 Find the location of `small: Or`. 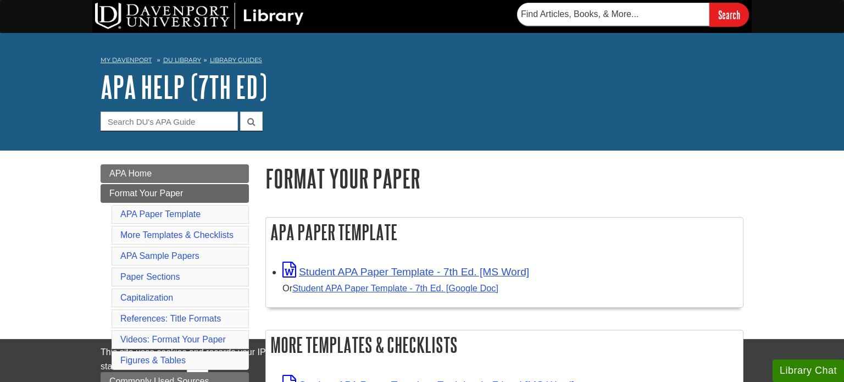

small: Or is located at coordinates (390, 288).